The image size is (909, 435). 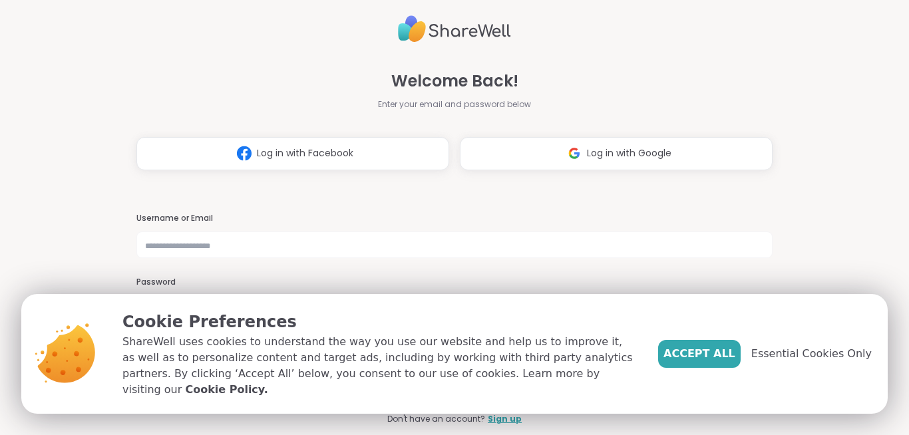 What do you see at coordinates (436, 419) in the screenshot?
I see `span: Don't have an account?` at bounding box center [436, 419].